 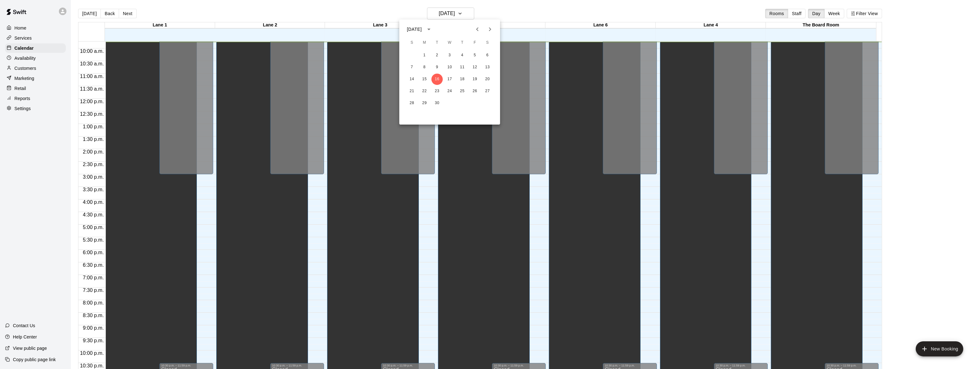 What do you see at coordinates (424, 67) in the screenshot?
I see `button: 8` at bounding box center [424, 67].